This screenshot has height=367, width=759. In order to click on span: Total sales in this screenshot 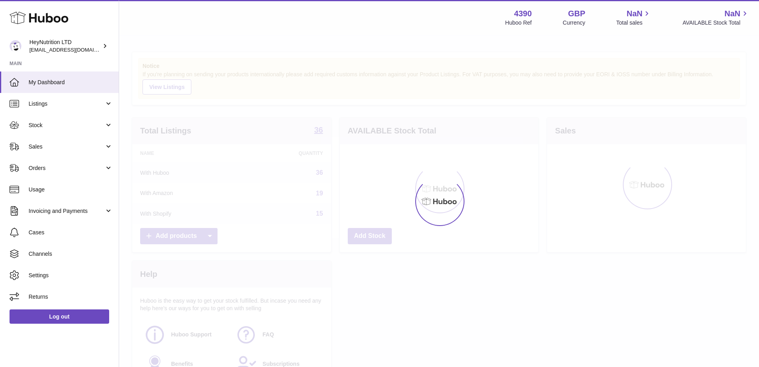, I will do `click(634, 23)`.